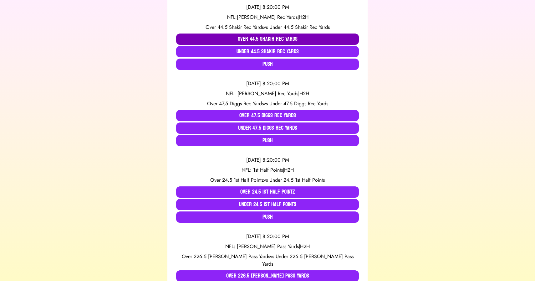  Describe the element at coordinates (235, 103) in the screenshot. I see `span: Over 47.5 Diggs Rec Yards` at that location.